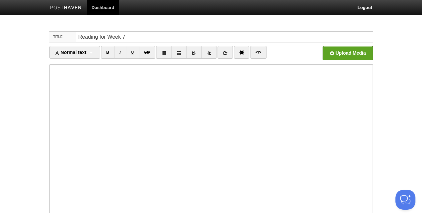 This screenshot has height=213, width=422. What do you see at coordinates (241, 52) in the screenshot?
I see `img: pagebreak-icon.png` at bounding box center [241, 52].